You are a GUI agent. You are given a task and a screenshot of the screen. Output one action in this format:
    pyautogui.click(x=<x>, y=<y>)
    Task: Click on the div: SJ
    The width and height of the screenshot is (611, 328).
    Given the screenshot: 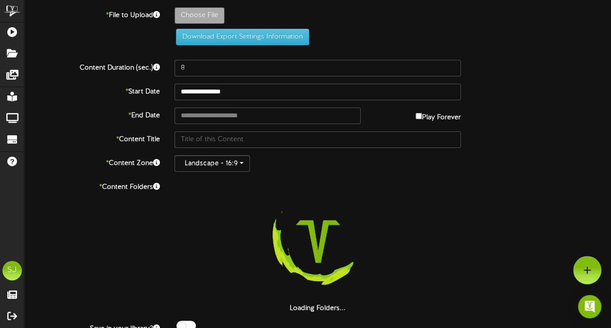 What is the action you would take?
    pyautogui.click(x=12, y=270)
    